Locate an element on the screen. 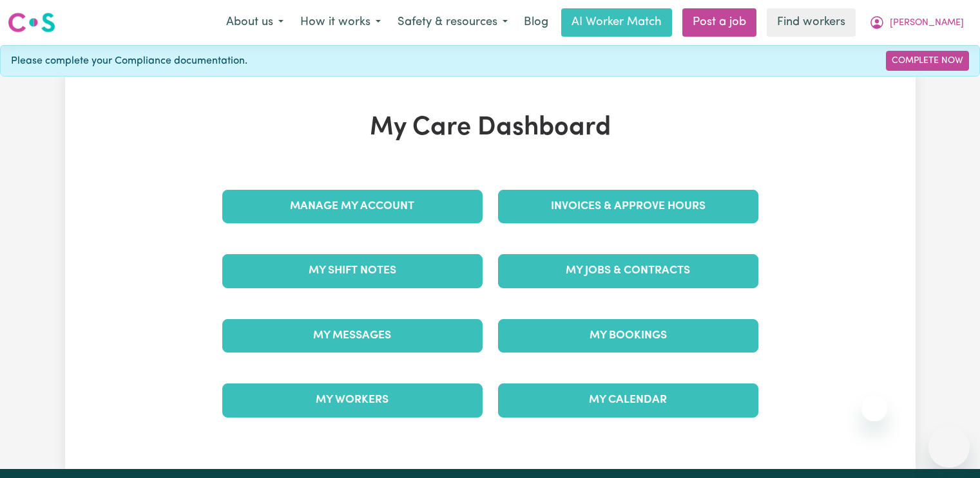 This screenshot has width=980, height=478. button: Safety & resources is located at coordinates (452, 23).